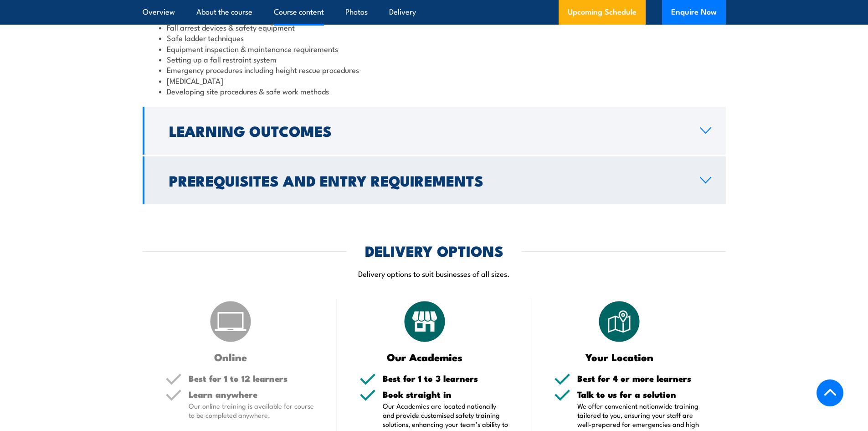 This screenshot has width=868, height=431. What do you see at coordinates (434, 59) in the screenshot?
I see `li: Setting up a fall restraint system` at bounding box center [434, 59].